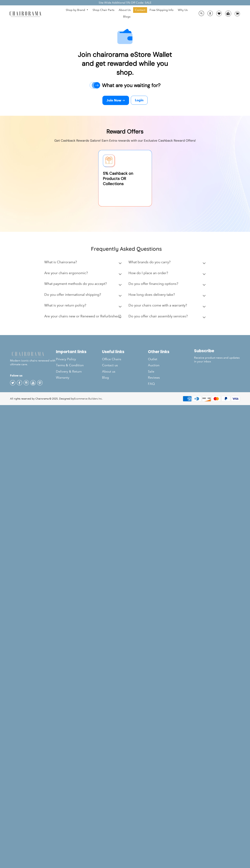 The height and width of the screenshot is (868, 250). I want to click on h2: What is Chairorama?, so click(61, 262).